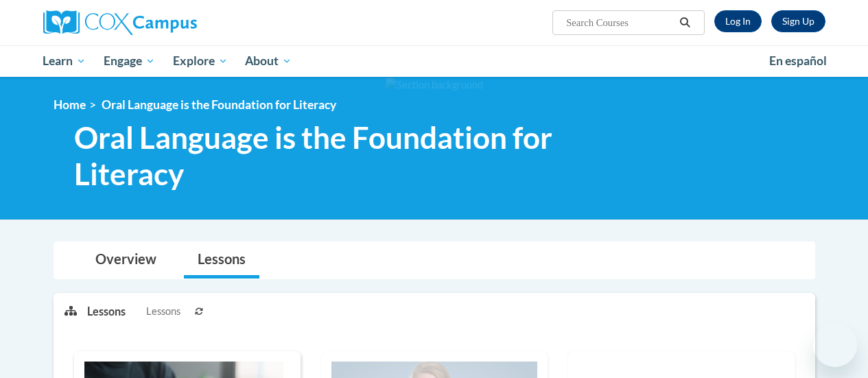 This screenshot has width=868, height=378. I want to click on span: Engage, so click(129, 61).